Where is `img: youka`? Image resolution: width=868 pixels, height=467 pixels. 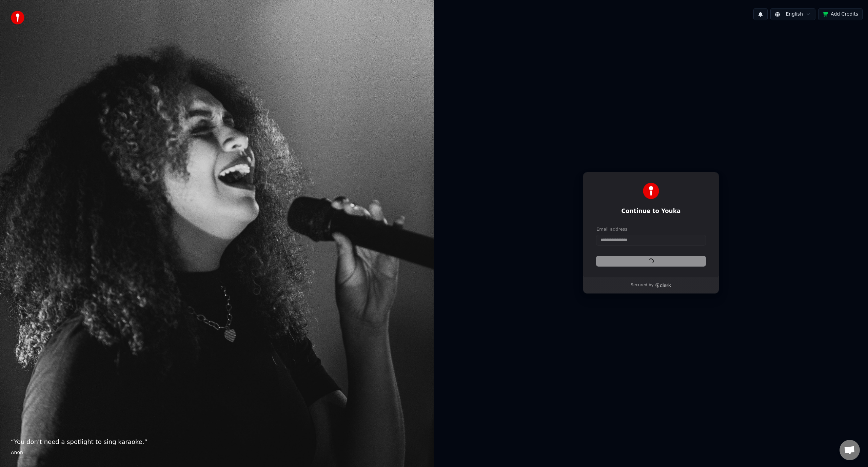 img: youka is located at coordinates (18, 18).